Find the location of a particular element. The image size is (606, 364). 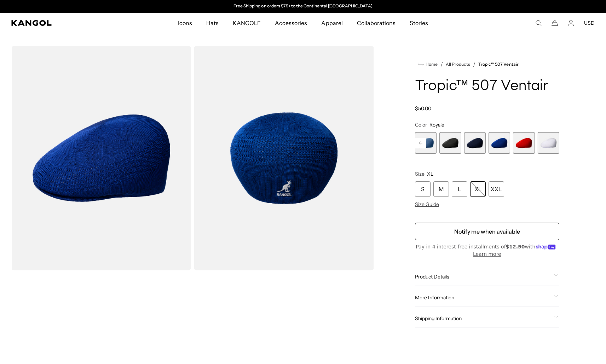

div: 7 of 9 is located at coordinates (499, 143).